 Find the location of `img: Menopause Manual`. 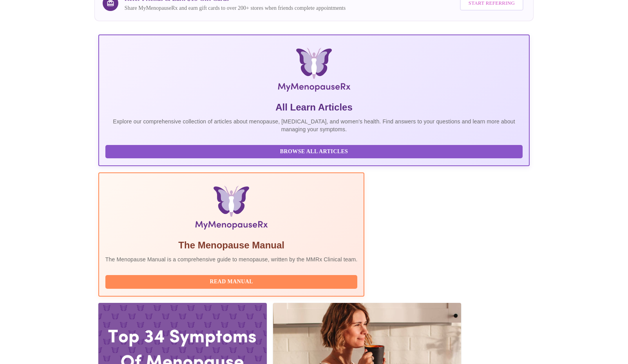

img: Menopause Manual is located at coordinates (231, 209).